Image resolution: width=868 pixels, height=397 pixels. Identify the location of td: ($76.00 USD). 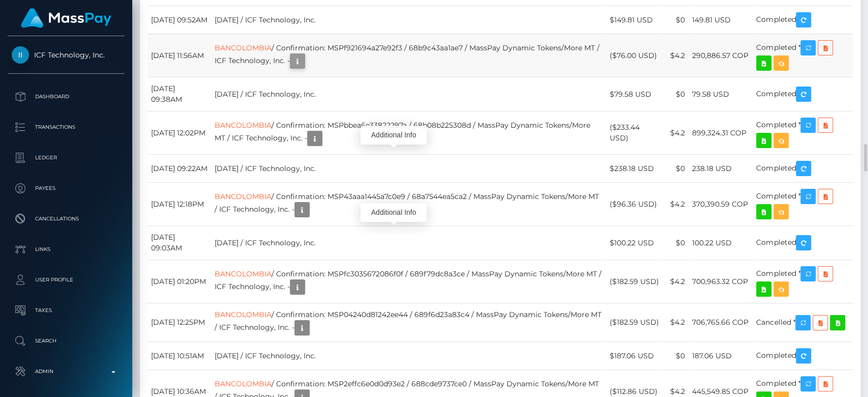
(634, 55).